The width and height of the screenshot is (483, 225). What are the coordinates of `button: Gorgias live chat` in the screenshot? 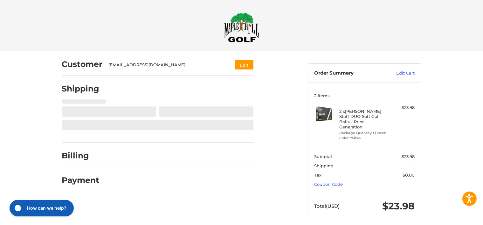 It's located at (35, 11).